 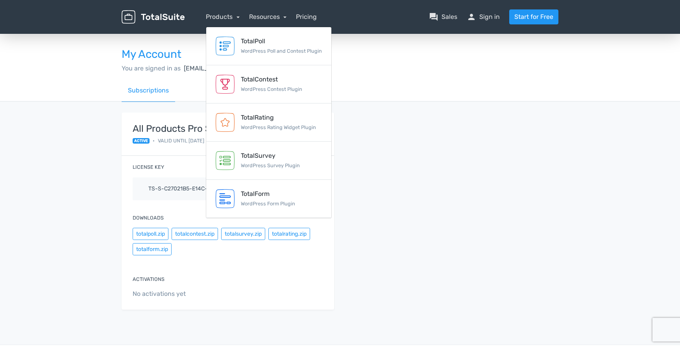 What do you see at coordinates (148, 279) in the screenshot?
I see `label: Activations` at bounding box center [148, 279].